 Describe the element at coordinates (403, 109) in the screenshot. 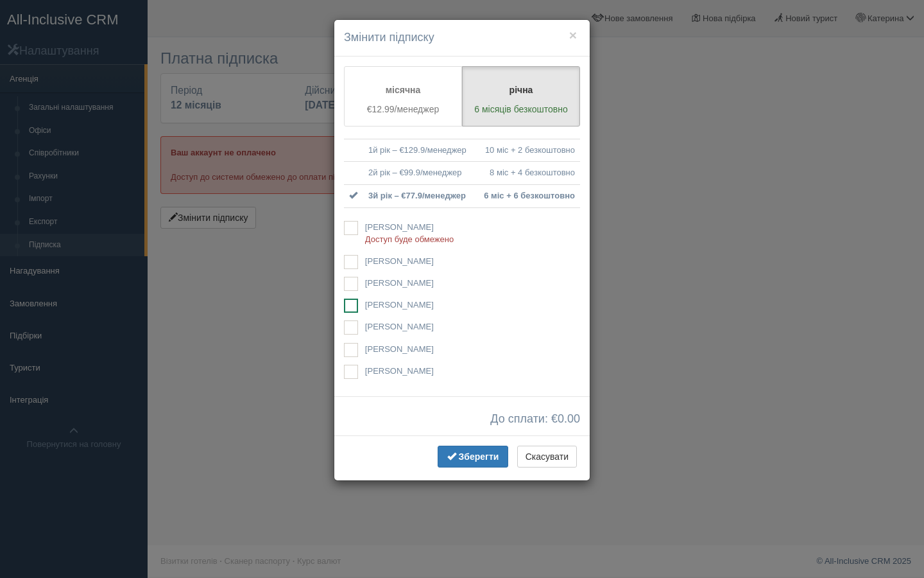

I see `p: €12.99/менеджер` at that location.